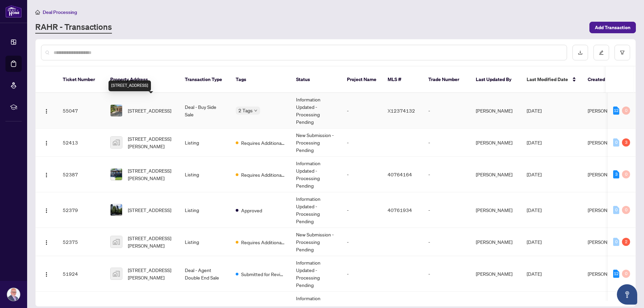 The image size is (644, 308). What do you see at coordinates (205, 80) in the screenshot?
I see `th: Transaction Type` at bounding box center [205, 80].